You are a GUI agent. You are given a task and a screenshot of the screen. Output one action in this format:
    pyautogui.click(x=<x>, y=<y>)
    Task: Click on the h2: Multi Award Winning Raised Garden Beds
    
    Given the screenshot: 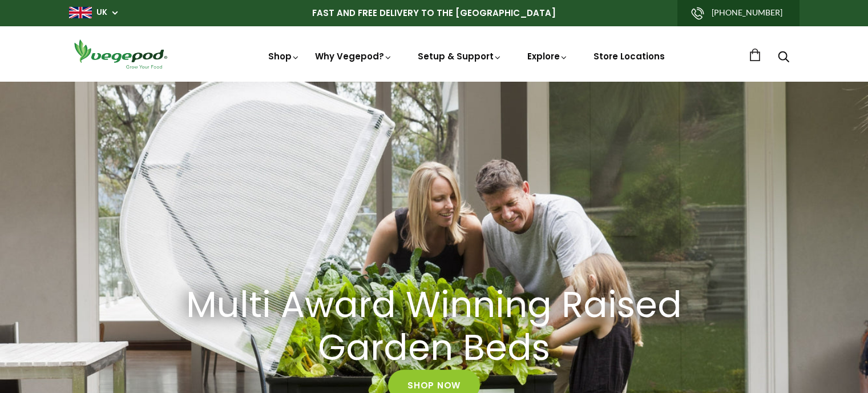 What is the action you would take?
    pyautogui.click(x=434, y=327)
    